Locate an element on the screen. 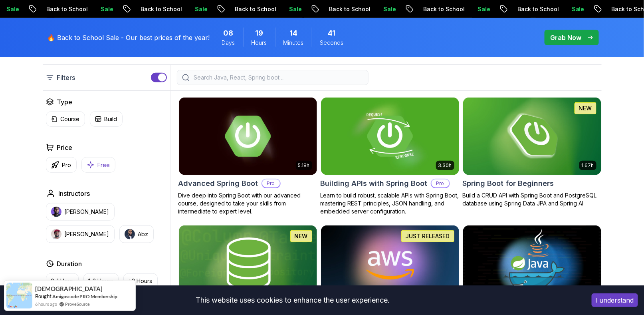  span: 8 Days is located at coordinates (228, 33).